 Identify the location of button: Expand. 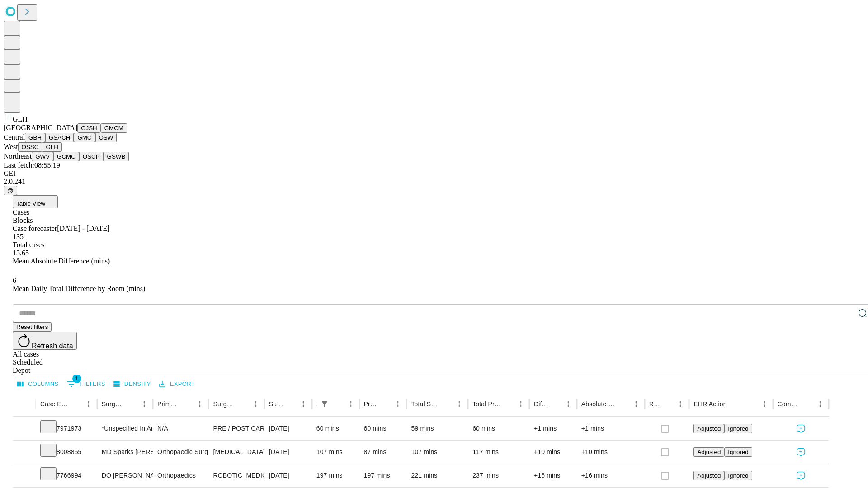
(24, 476).